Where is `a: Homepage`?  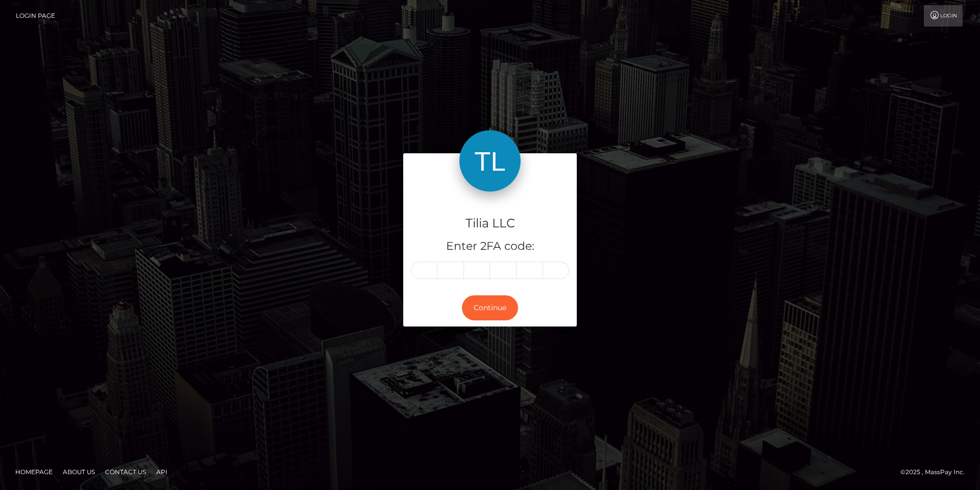 a: Homepage is located at coordinates (33, 471).